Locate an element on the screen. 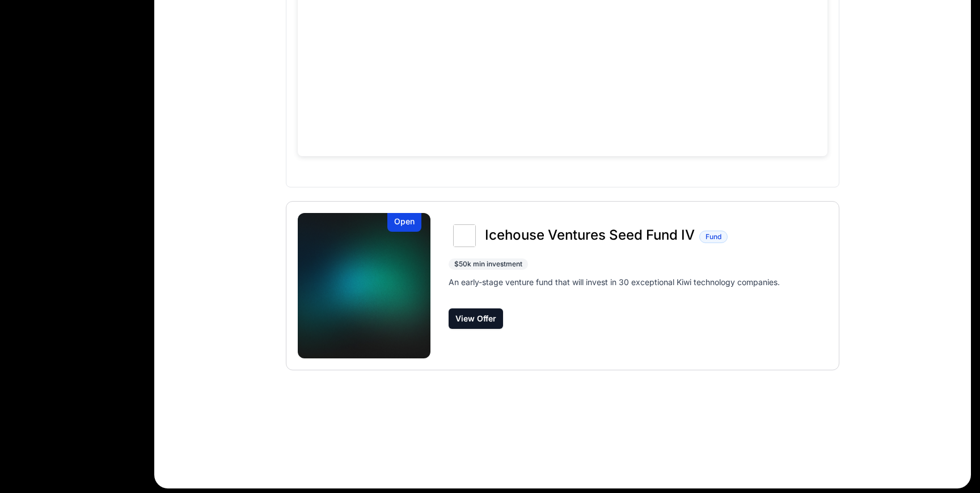  a: Icehouse Ventures Seed Fund IV is located at coordinates (590, 236).